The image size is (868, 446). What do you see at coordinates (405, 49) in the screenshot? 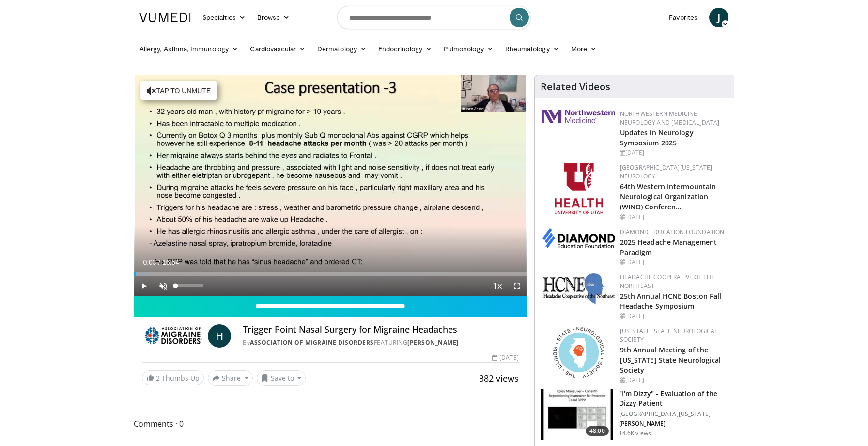
I see `a: Endocrinology` at bounding box center [405, 49].